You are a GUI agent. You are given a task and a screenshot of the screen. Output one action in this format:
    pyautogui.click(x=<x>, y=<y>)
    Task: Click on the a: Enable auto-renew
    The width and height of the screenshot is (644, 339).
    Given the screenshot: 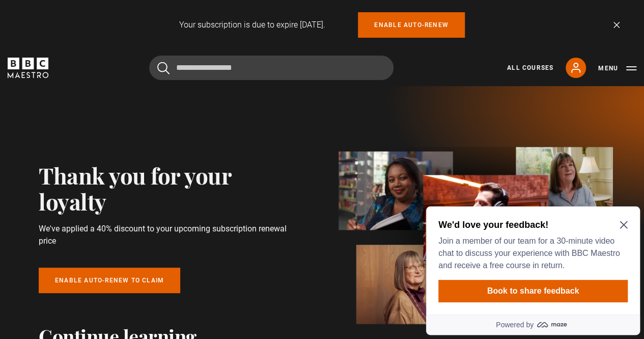 What is the action you would take?
    pyautogui.click(x=411, y=25)
    